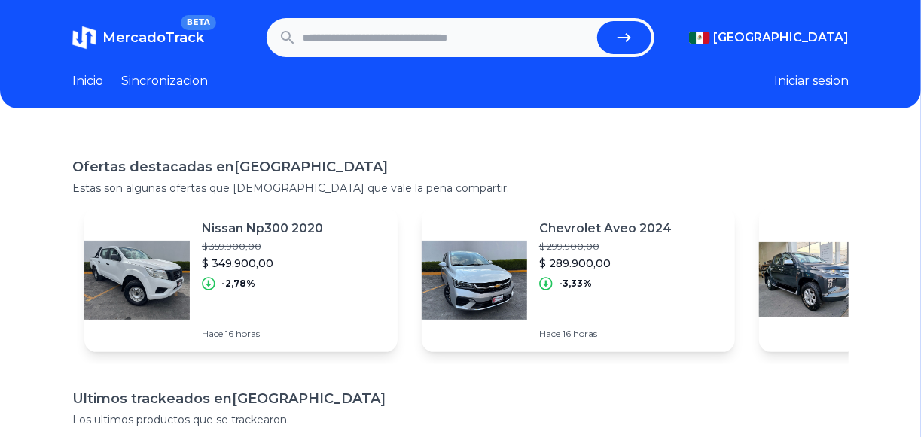  What do you see at coordinates (605, 263) in the screenshot?
I see `p: $ 289.900,00` at bounding box center [605, 263].